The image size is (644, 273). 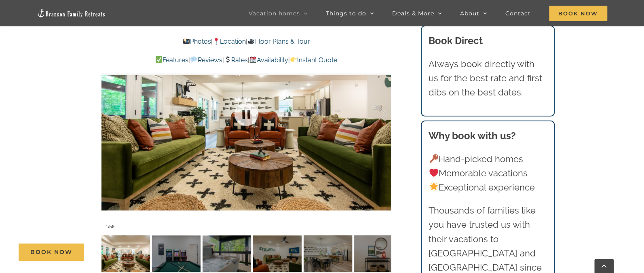 I want to click on a: Reviews, so click(x=206, y=60).